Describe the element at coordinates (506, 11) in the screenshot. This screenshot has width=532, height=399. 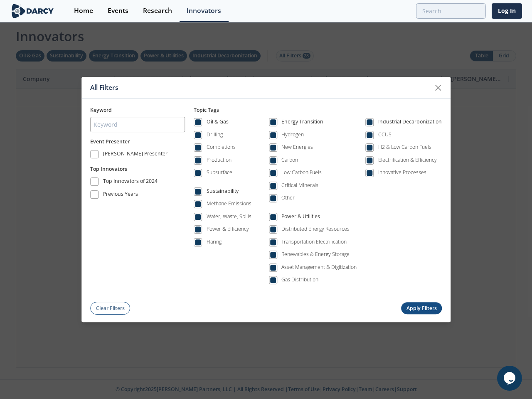
I see `a: Log In` at that location.